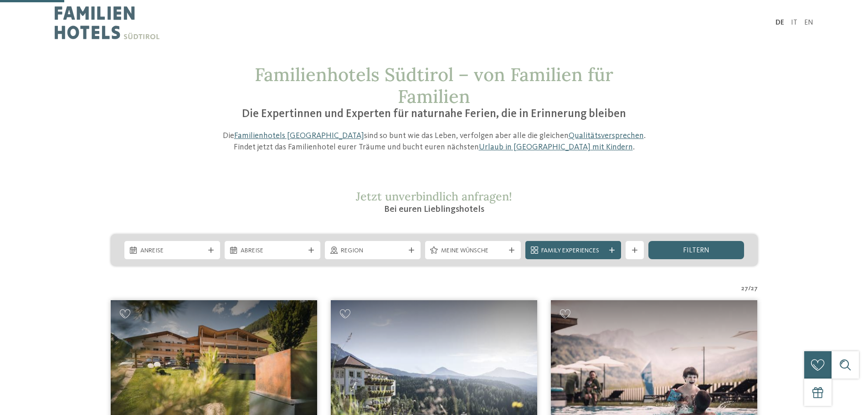 This screenshot has height=415, width=868. What do you see at coordinates (434, 85) in the screenshot?
I see `span: Familienhotels Südtirol – von Familien für Familien` at bounding box center [434, 85].